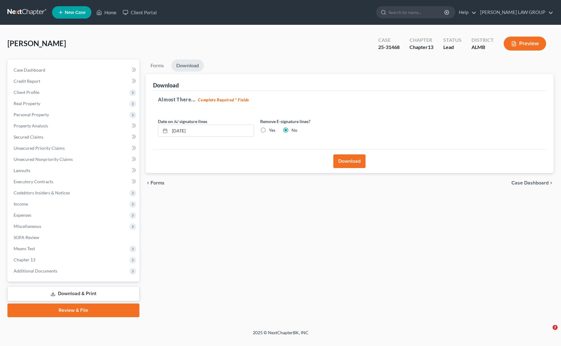 The width and height of the screenshot is (561, 346). I want to click on strong: Complete Required * Fields, so click(223, 100).